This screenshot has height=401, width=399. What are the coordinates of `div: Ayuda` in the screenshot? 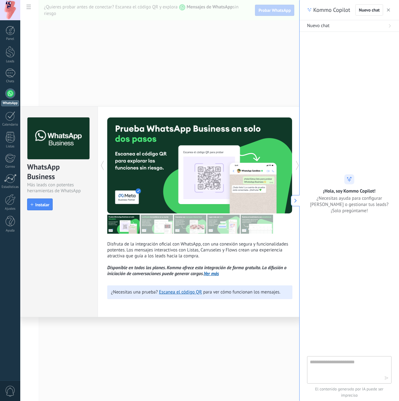 It's located at (10, 231).